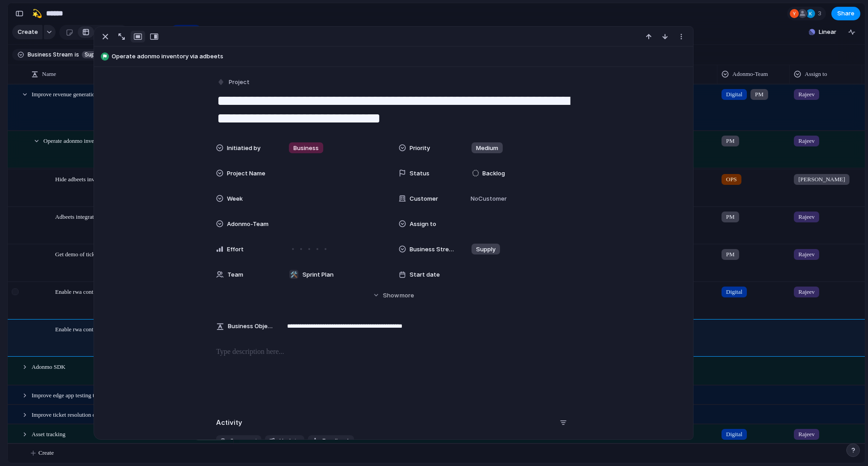 The image size is (868, 466). I want to click on span: Comment, so click(243, 441).